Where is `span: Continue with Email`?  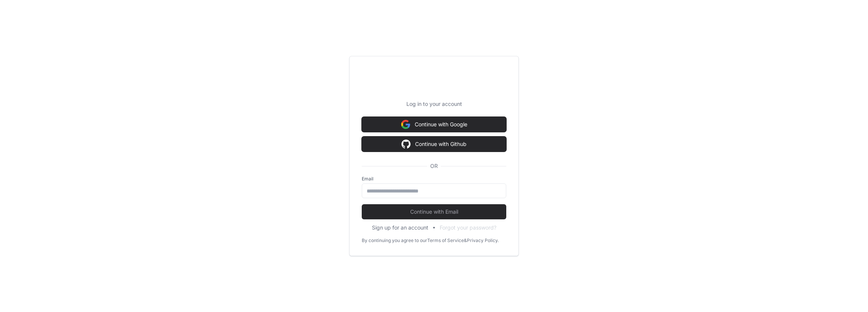 span: Continue with Email is located at coordinates (434, 212).